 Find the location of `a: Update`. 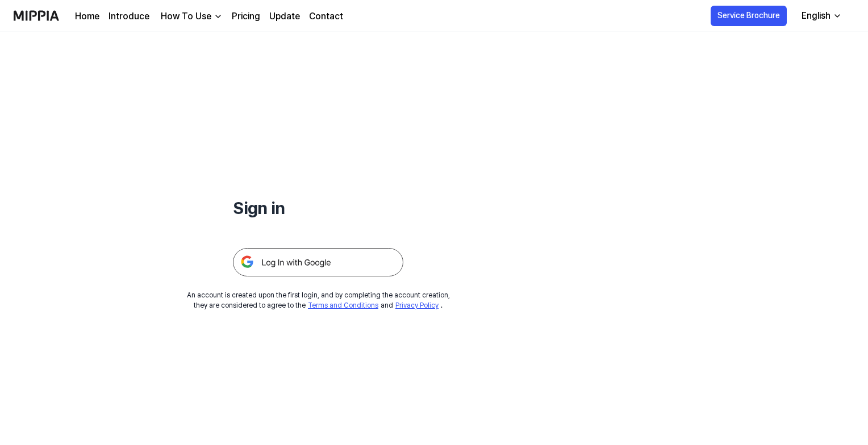

a: Update is located at coordinates (284, 16).